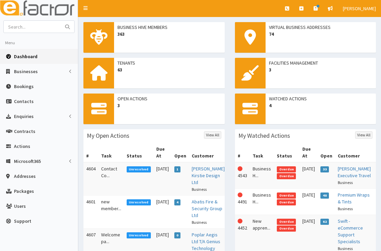  I want to click on span: Open Actions, so click(169, 99).